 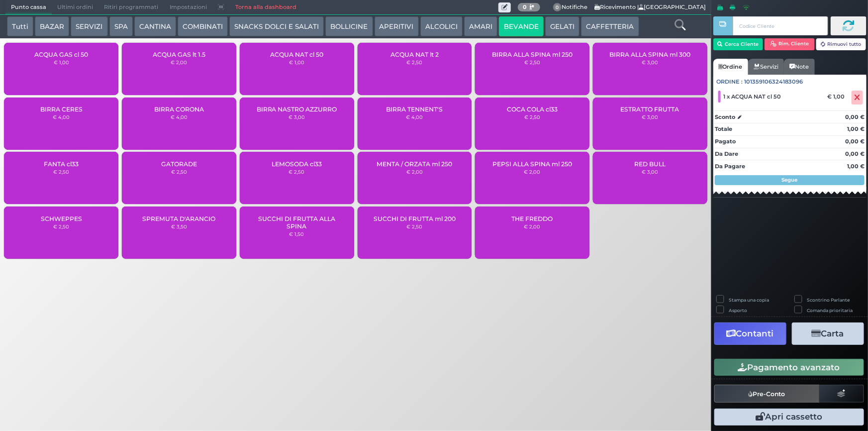 I want to click on span: ACQUA NAT cl 50, so click(x=297, y=54).